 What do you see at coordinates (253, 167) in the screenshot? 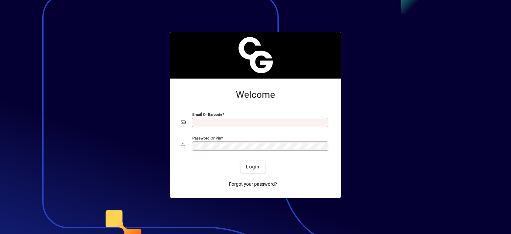
I see `button: Login` at bounding box center [253, 167].